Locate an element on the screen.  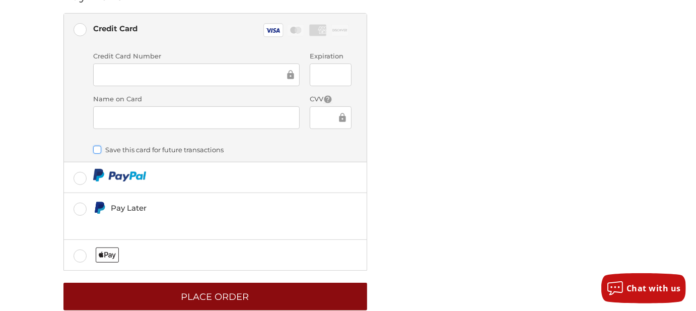
span: Chat with us is located at coordinates (654, 288).